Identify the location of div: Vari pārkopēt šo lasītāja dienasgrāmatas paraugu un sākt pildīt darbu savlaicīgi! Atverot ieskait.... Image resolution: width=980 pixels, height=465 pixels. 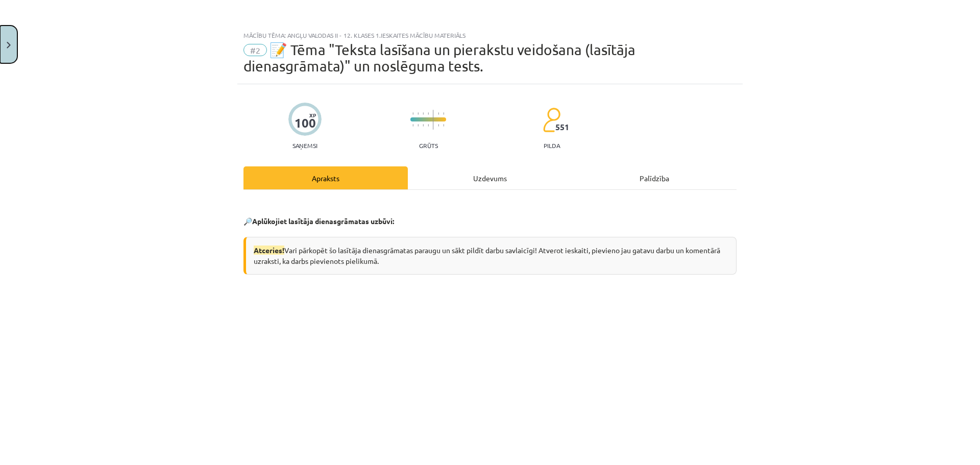
(490, 256).